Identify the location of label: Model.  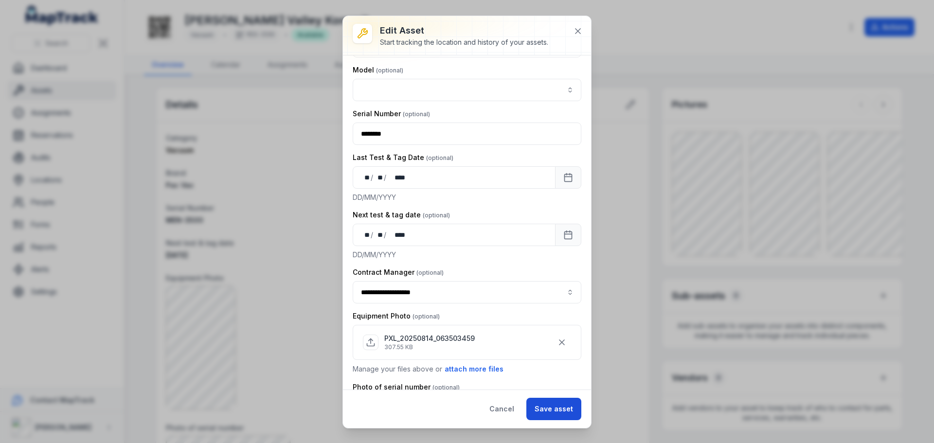
(378, 70).